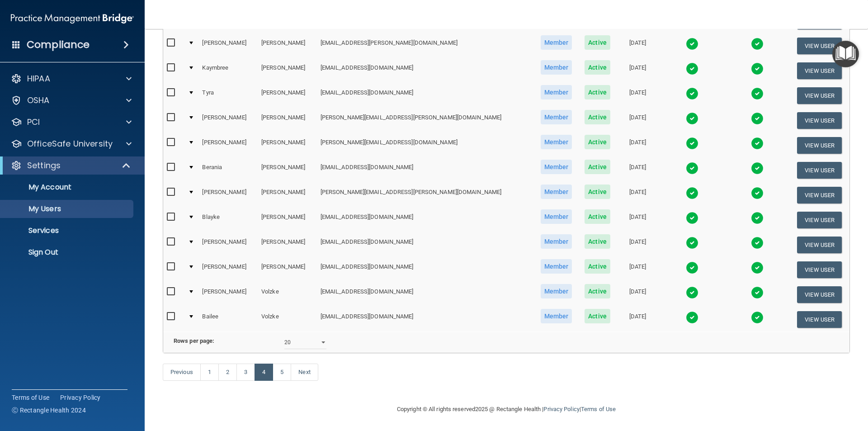  I want to click on a: PCI, so click(71, 122).